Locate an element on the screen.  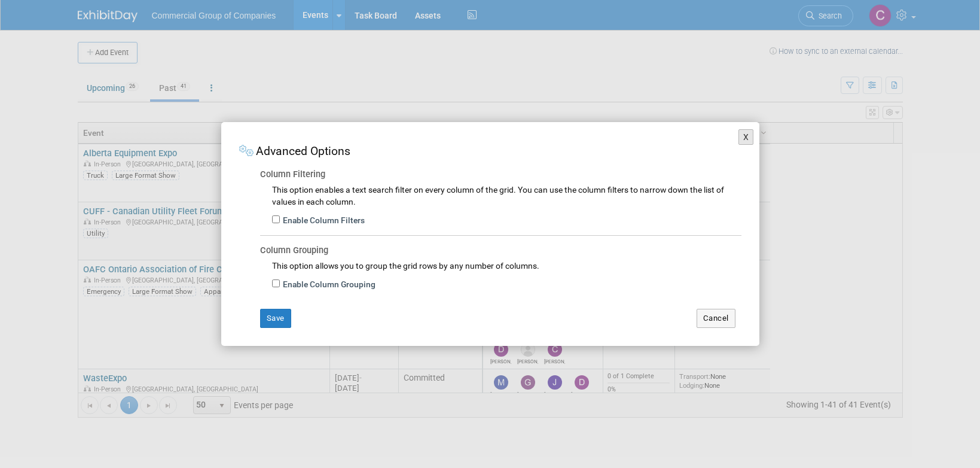
button: X is located at coordinates (746, 137).